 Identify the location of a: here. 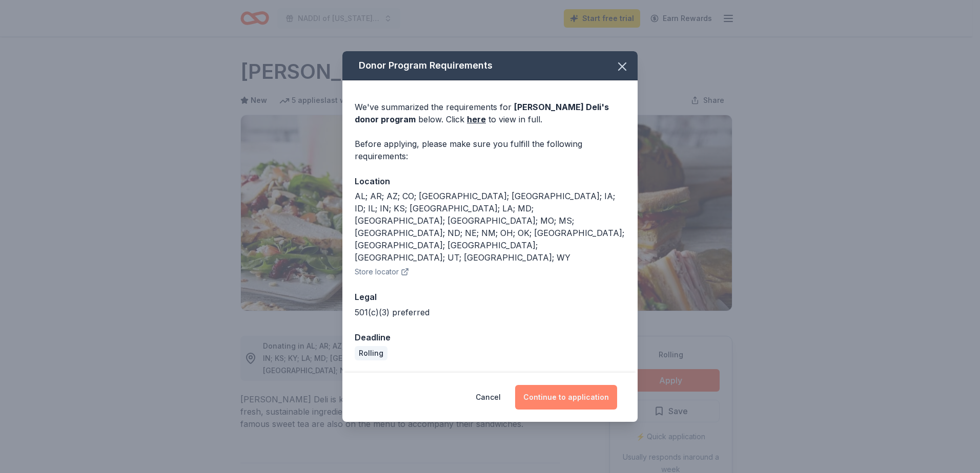
(476, 119).